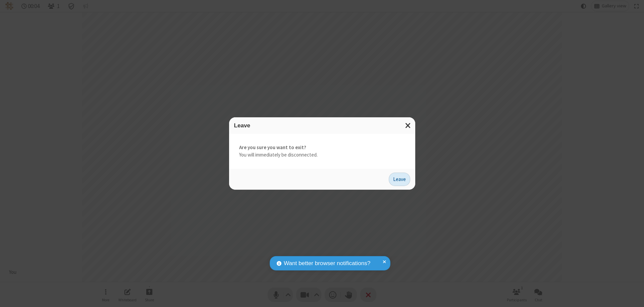 The image size is (644, 307). I want to click on button: Leave, so click(400, 179).